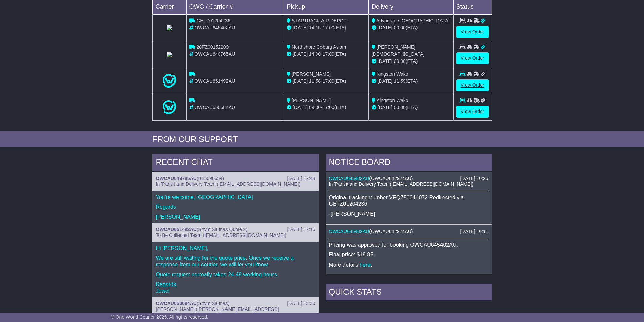 This screenshot has height=322, width=644. Describe the element at coordinates (315, 107) in the screenshot. I see `span: 09:00` at that location.